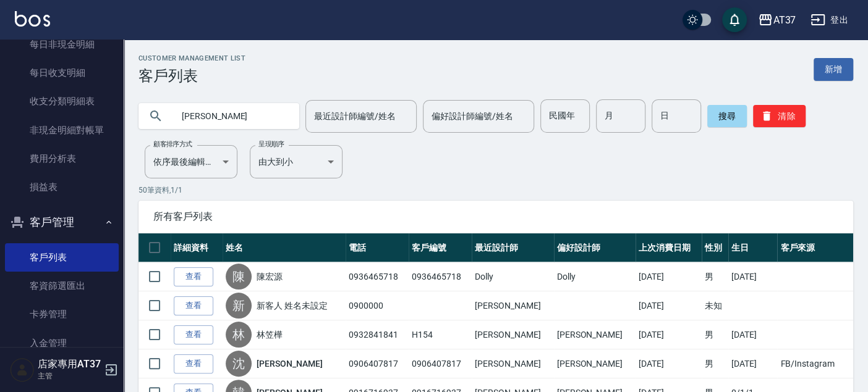 The width and height of the screenshot is (868, 392). What do you see at coordinates (833, 69) in the screenshot?
I see `a: 新增` at bounding box center [833, 69].